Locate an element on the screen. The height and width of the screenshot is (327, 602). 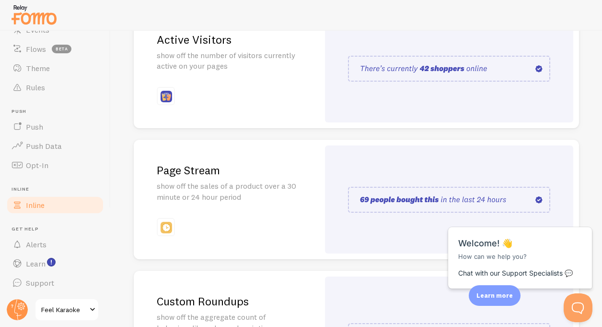
a: Theme is located at coordinates (55, 68).